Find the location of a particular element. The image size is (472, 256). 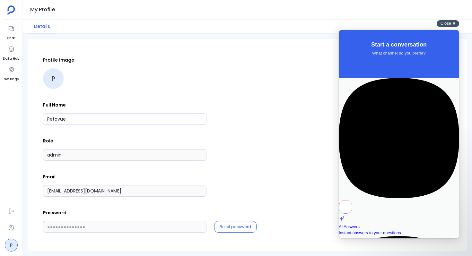

input: Full Name is located at coordinates (124, 119).